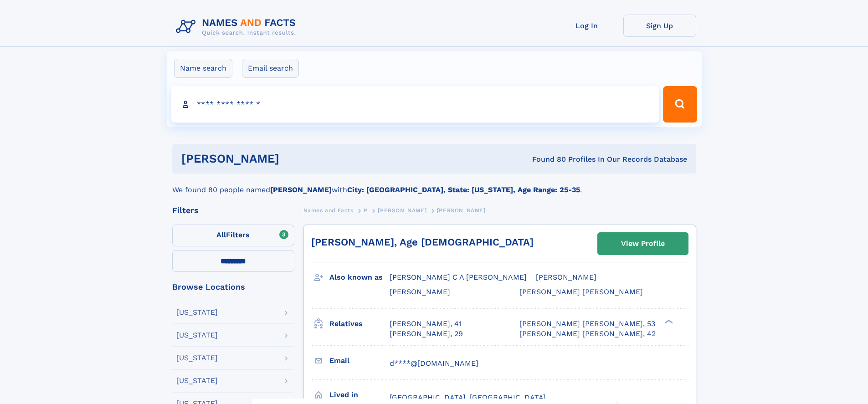 Image resolution: width=868 pixels, height=404 pixels. Describe the element at coordinates (221, 234) in the screenshot. I see `span: All` at that location.